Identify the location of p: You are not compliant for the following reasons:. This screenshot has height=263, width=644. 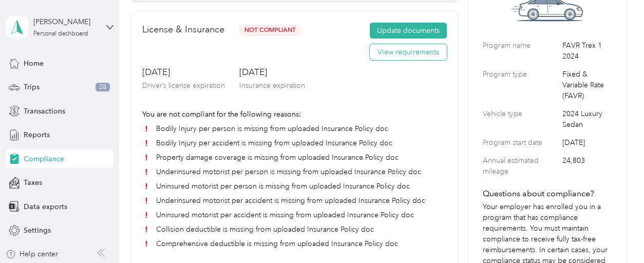
(294, 114).